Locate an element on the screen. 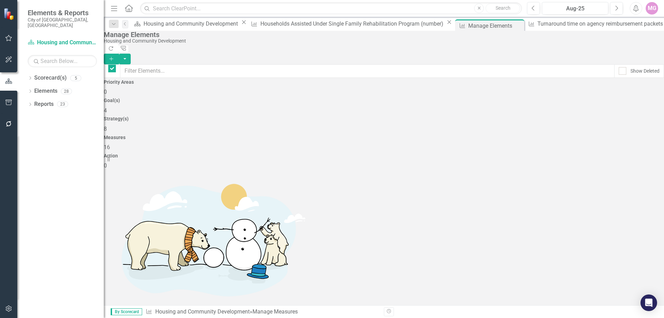 The width and height of the screenshot is (664, 318). h4: Goal(s) is located at coordinates (384, 100).